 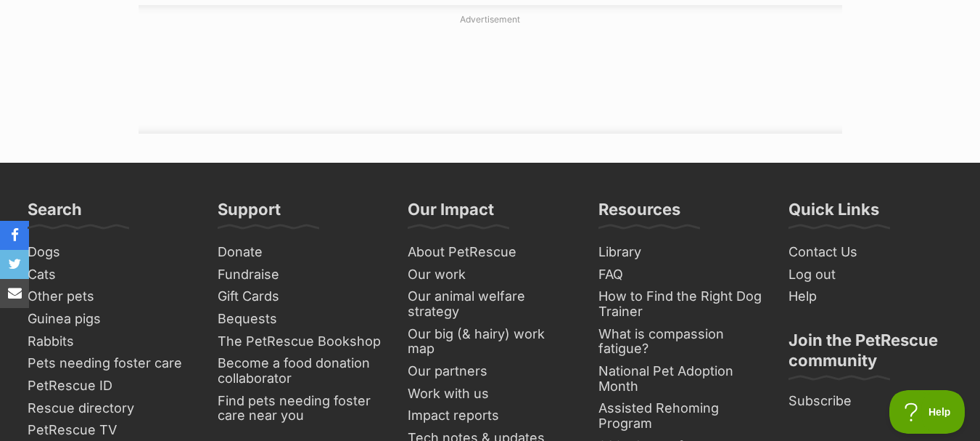 I want to click on a: FAQ, so click(x=681, y=275).